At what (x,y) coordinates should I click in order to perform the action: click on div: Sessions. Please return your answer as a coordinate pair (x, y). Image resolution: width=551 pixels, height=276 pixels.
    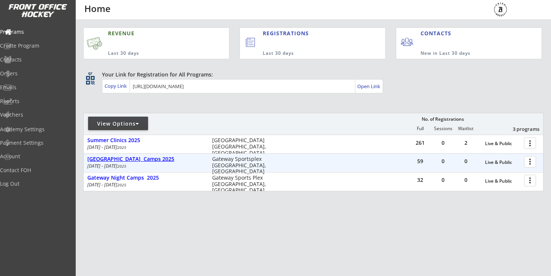
    Looking at the image, I should click on (443, 128).